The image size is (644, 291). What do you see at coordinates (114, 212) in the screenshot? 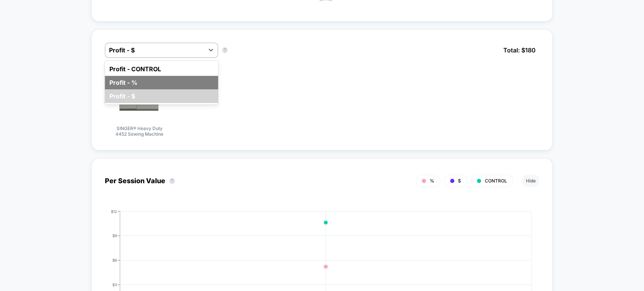
I see `tspan: $12` at bounding box center [114, 212].